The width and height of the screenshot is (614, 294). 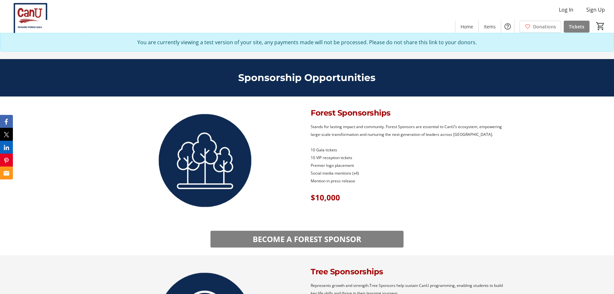 What do you see at coordinates (406, 130) in the screenshot?
I see `span: Stands for lasting impact and community. Forest Sponsors are essential to CanU’s ecosystem, empow...` at bounding box center [406, 130].